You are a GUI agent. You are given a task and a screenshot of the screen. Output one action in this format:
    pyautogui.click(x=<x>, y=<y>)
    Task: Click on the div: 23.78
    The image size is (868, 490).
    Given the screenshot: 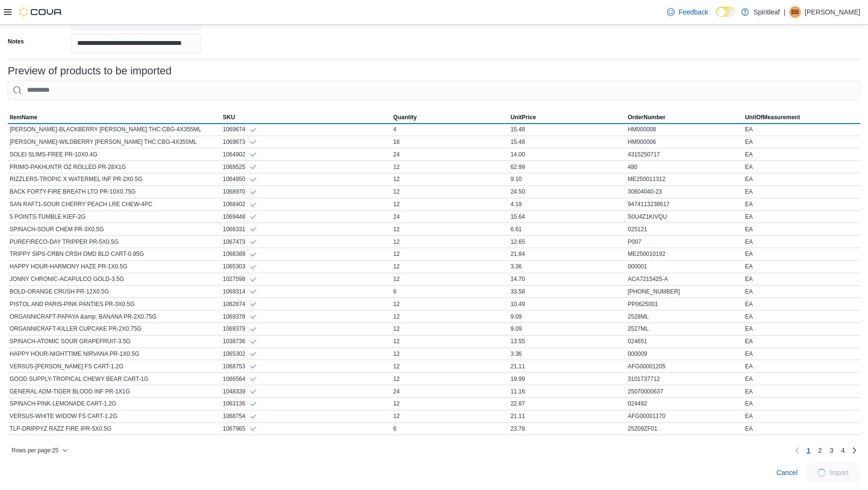 What is the action you would take?
    pyautogui.click(x=567, y=428)
    